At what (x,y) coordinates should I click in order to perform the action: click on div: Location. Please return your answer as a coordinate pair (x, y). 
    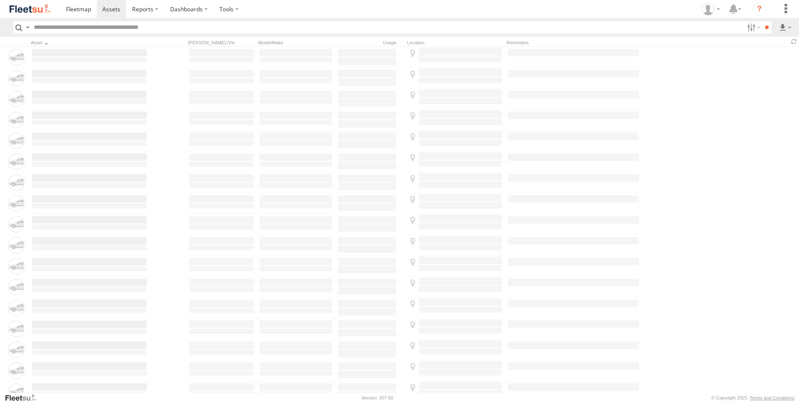
    Looking at the image, I should click on (455, 43).